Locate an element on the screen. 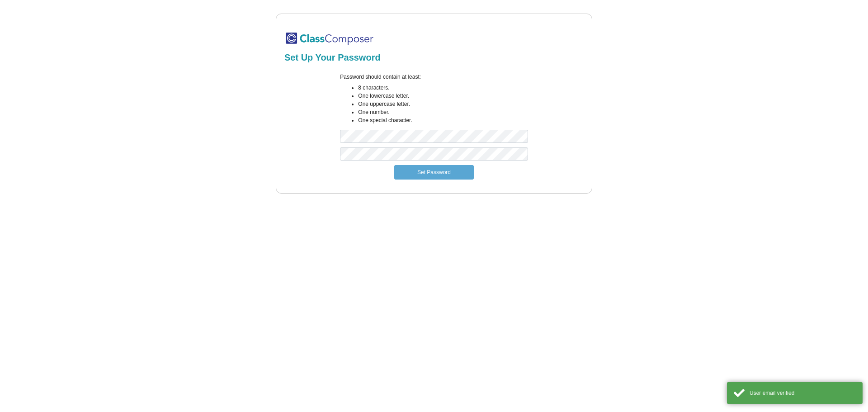 The width and height of the screenshot is (868, 412). li: 8 characters. is located at coordinates (442, 88).